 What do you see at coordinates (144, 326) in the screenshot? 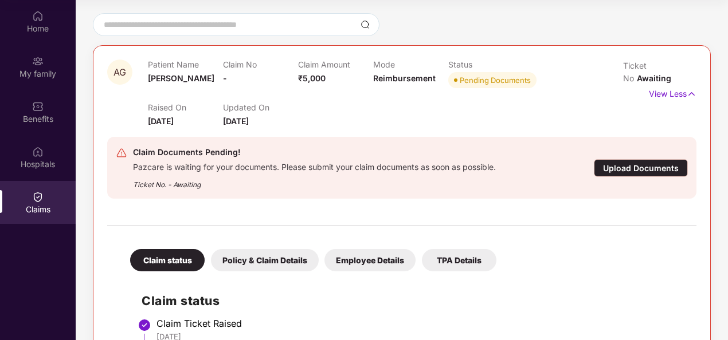
I see `img: svg+xml;base64,PHN2ZyBpZD0iU3RlcC1Eb25lLTMyeDMyIiB4bWxucz0iaHR0cDovL3d3dy53My5vcmcvMjAwMC9zdmciIH...` at bounding box center [144, 326].